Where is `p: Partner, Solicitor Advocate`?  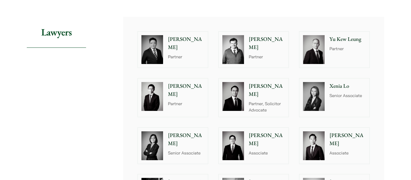
p: Partner, Solicitor Advocate is located at coordinates (267, 107).